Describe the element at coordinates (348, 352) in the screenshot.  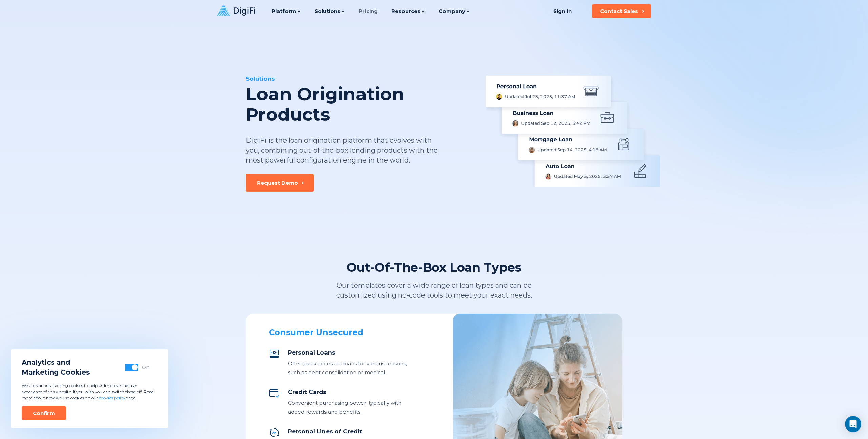
I see `div: Personal Loans` at that location.